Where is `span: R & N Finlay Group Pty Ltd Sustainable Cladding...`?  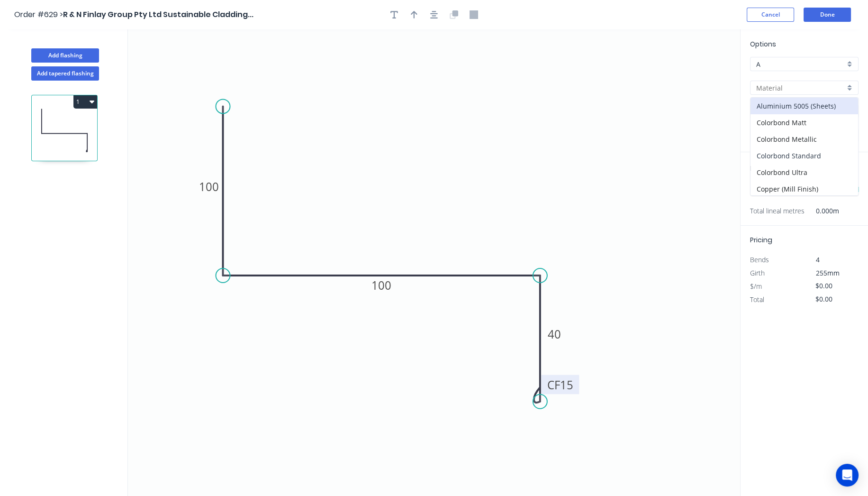
span: R & N Finlay Group Pty Ltd Sustainable Cladding... is located at coordinates (158, 14).